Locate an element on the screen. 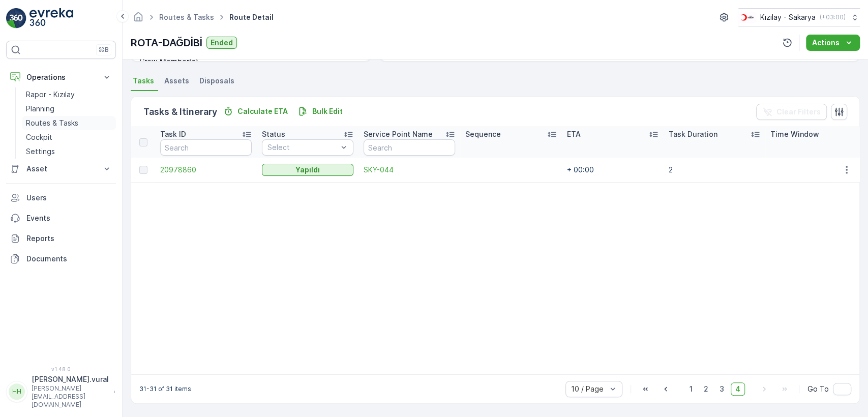 The height and width of the screenshot is (417, 868). img: logo_light-DOdMpM7g.png is located at coordinates (51, 18).